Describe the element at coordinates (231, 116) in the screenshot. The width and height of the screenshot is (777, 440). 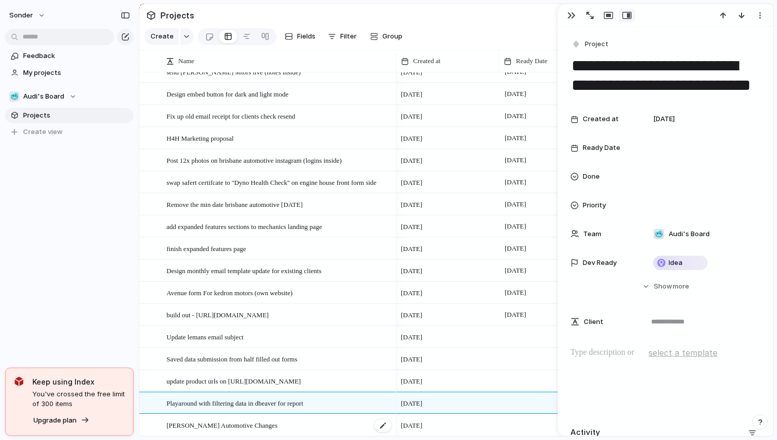
I see `span: Fix up old email receipt for clients check resend` at that location.